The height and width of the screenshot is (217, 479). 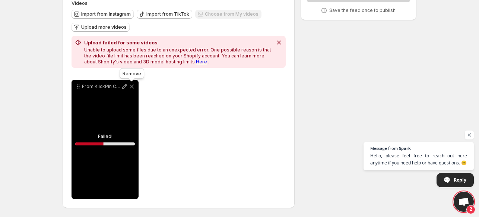 I want to click on button: Upload more videos, so click(x=101, y=27).